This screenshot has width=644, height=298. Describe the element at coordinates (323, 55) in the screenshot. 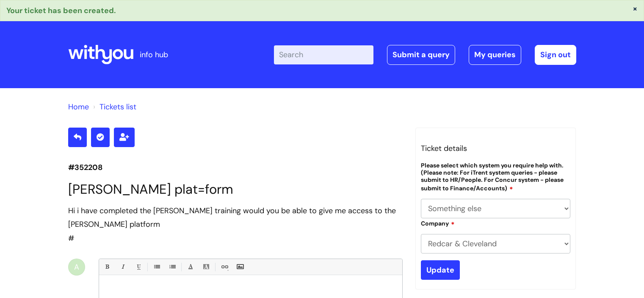

I see `input: Search` at that location.